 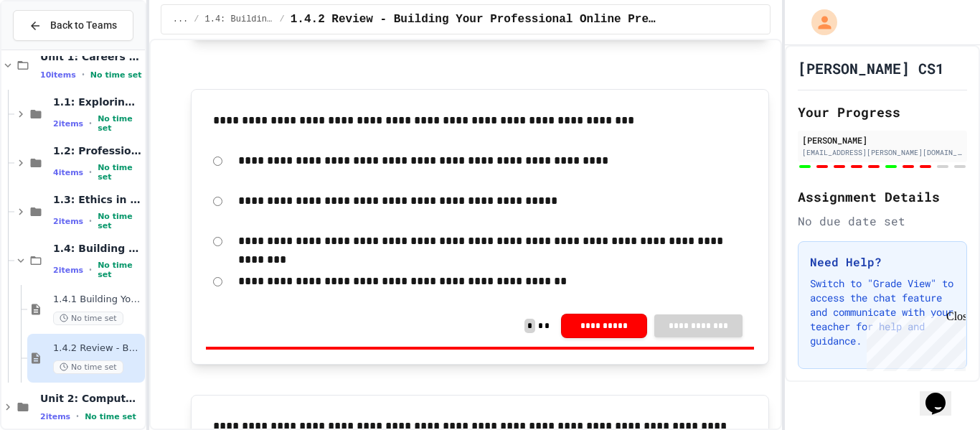 What do you see at coordinates (882, 112) in the screenshot?
I see `h2: Your Progress` at bounding box center [882, 112].